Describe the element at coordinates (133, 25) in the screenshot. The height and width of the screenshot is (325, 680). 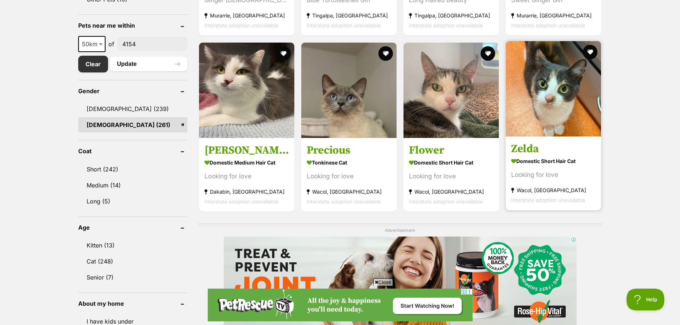
I see `header: Pets near me within` at that location.